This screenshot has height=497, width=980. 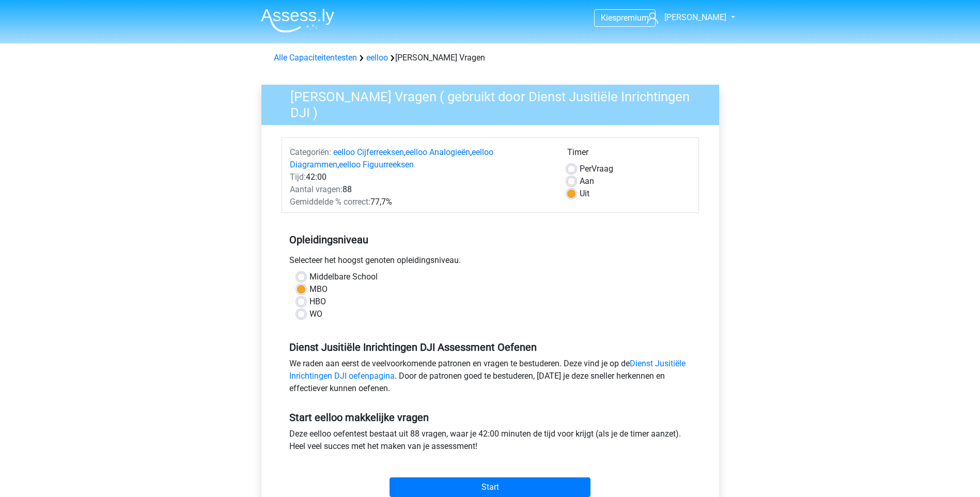 What do you see at coordinates (633, 18) in the screenshot?
I see `span: premium` at bounding box center [633, 18].